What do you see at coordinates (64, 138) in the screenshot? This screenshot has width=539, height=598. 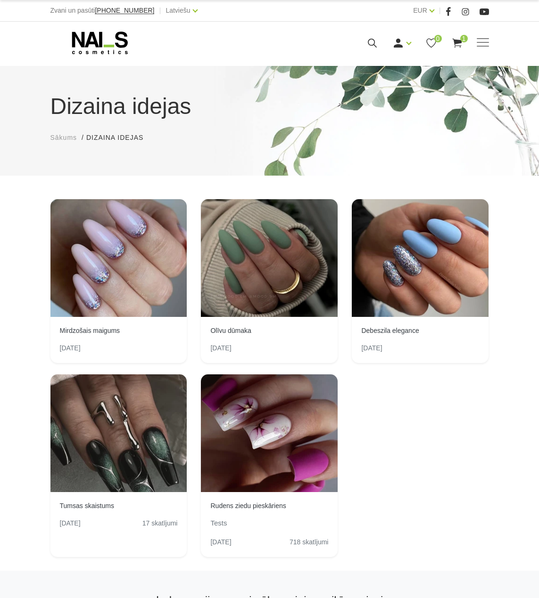 I see `span: Sākums` at bounding box center [64, 138].